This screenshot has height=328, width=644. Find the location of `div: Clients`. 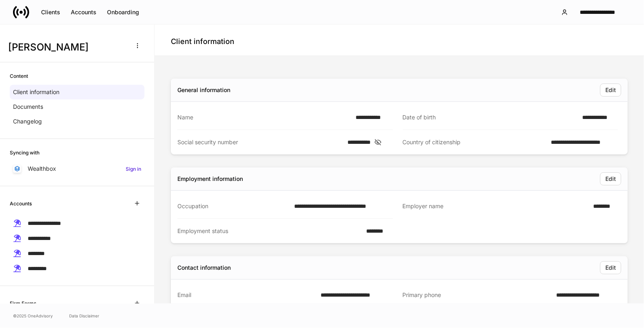

div: Clients is located at coordinates (51, 12).